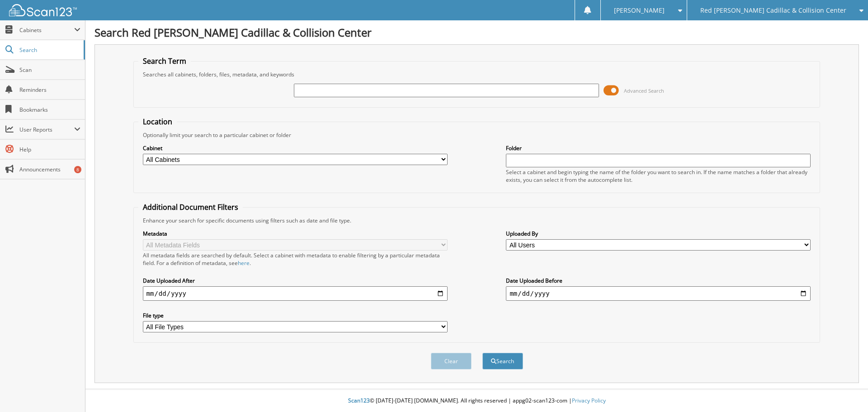  I want to click on legend: Search Term, so click(165, 61).